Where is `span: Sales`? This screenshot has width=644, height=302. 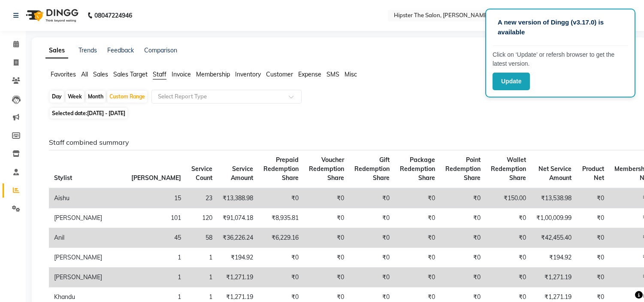
span: Sales is located at coordinates (100, 74).